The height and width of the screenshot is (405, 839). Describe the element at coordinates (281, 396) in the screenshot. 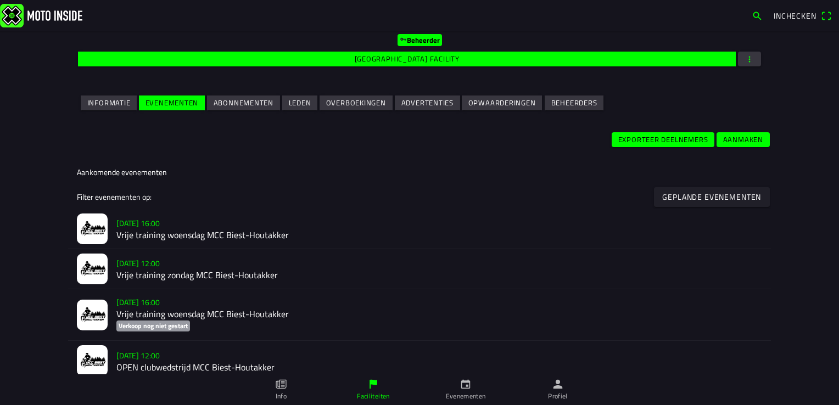

I see `ion-label: Info` at that location.